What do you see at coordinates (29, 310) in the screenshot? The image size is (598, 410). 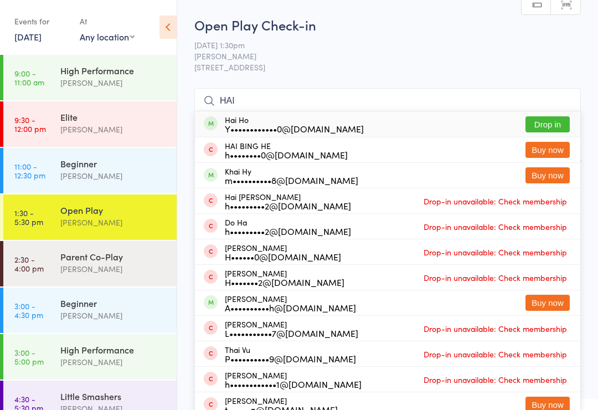 I see `time: 3:00 - 4:30 pm` at bounding box center [29, 310].